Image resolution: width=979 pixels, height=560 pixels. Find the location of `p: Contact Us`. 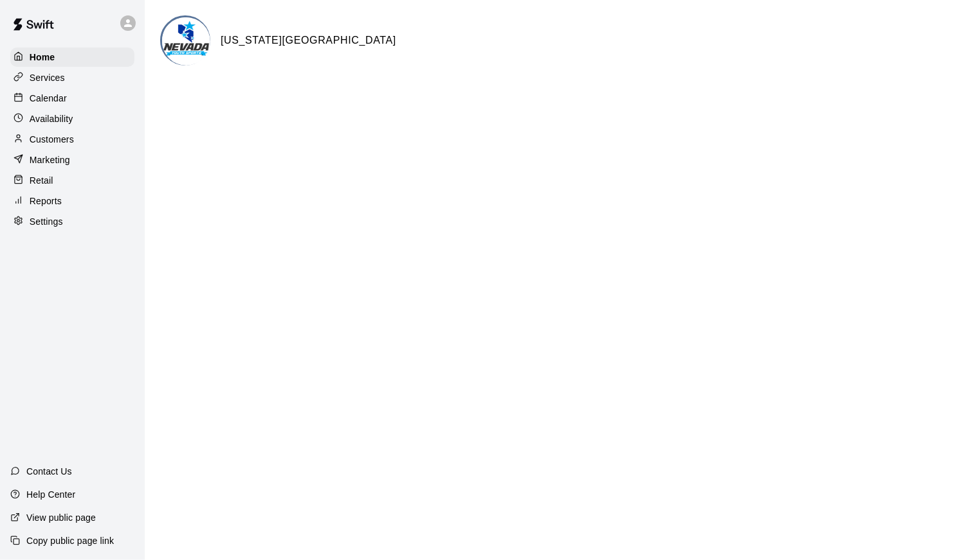

p: Contact Us is located at coordinates (48, 471).